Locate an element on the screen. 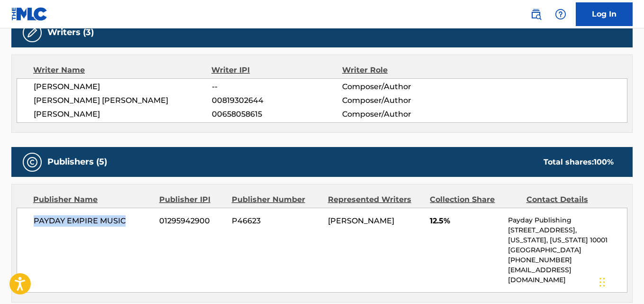  span: 00819302644 is located at coordinates (277, 100).